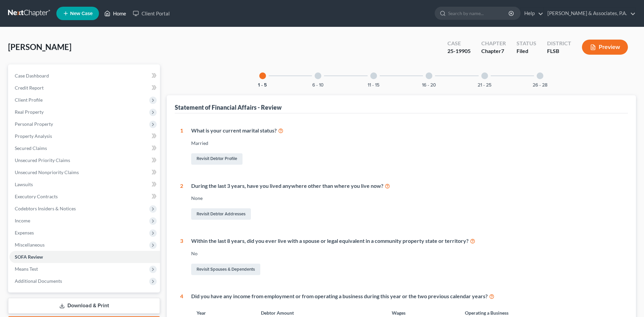  Describe the element at coordinates (29, 245) in the screenshot. I see `span: Miscellaneous` at that location.